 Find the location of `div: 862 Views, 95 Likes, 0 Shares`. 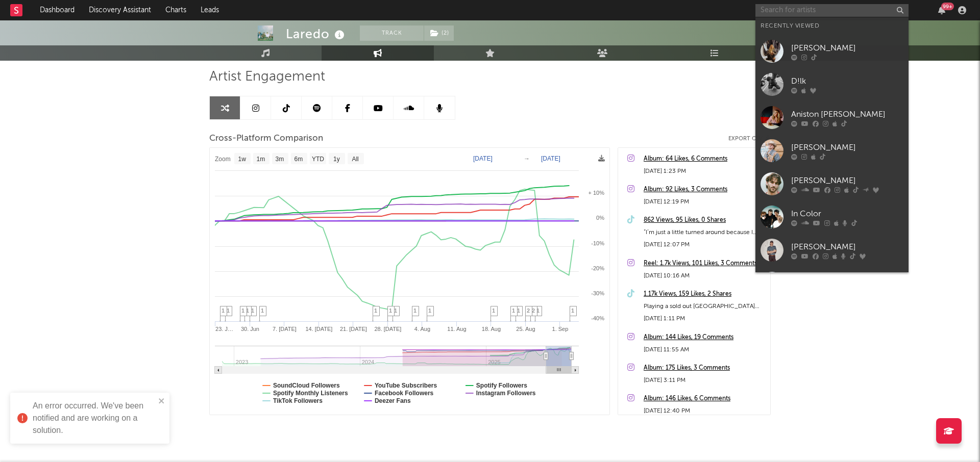

div: 862 Views, 95 Likes, 0 Shares is located at coordinates (704, 220).